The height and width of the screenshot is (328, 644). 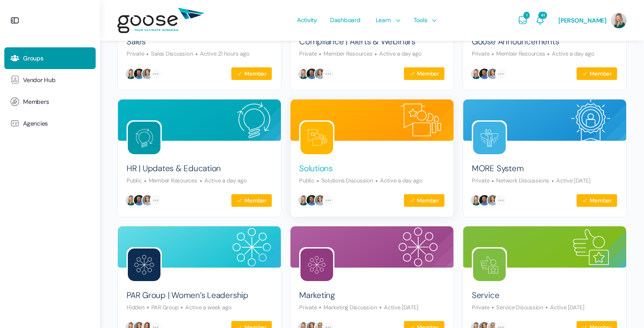 I want to click on a: PAR Group | Women’s Leadership, so click(x=187, y=295).